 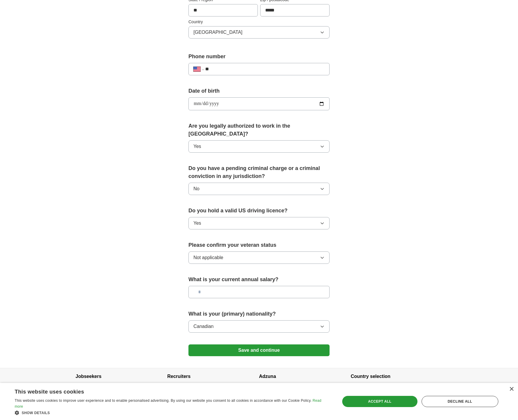 What do you see at coordinates (259, 314) in the screenshot?
I see `label: What is your (primary) nationality?` at bounding box center [259, 314].